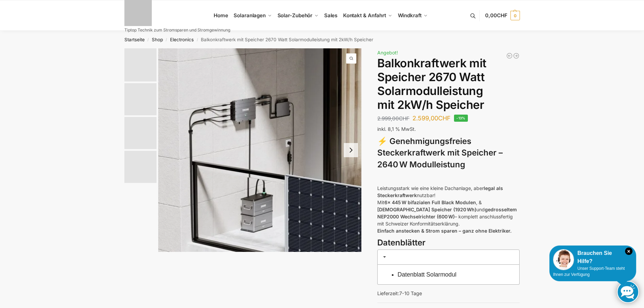  What do you see at coordinates (430, 202) in the screenshot?
I see `strong: 6x 445 W bifazialen Full Black Modulen` at bounding box center [430, 202].